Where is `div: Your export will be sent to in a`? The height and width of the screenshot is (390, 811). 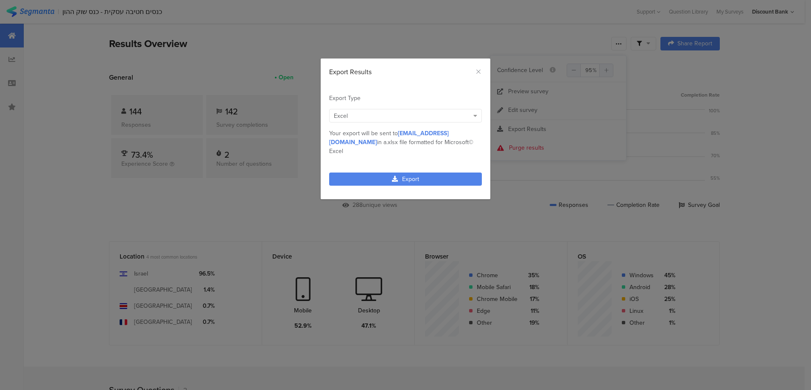 div: Your export will be sent to in a is located at coordinates (406, 142).